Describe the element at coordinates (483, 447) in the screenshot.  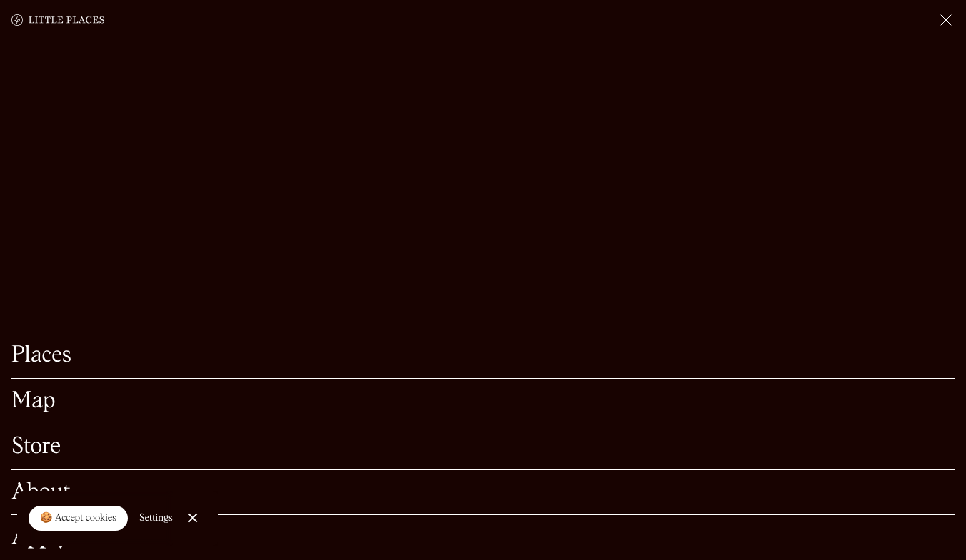
I see `a: Store` at that location.